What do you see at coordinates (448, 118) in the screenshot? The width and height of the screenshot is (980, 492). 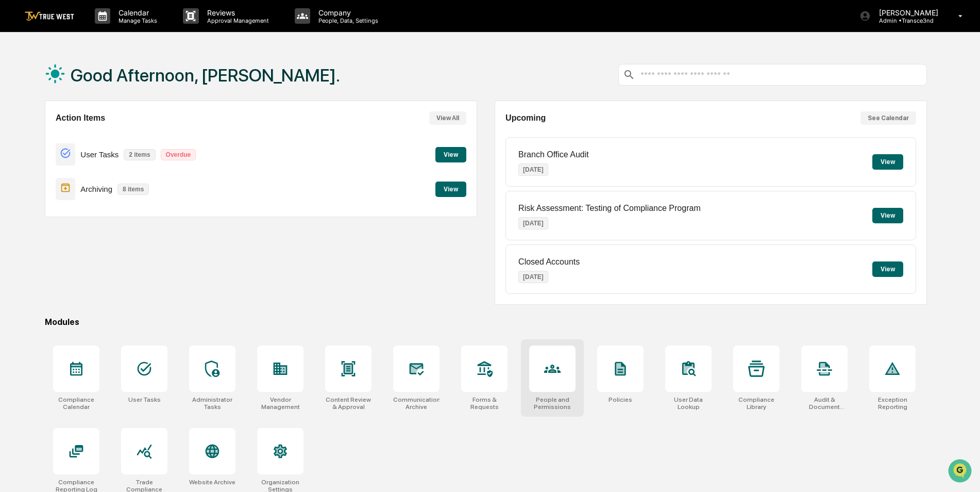 I see `a: View All` at bounding box center [448, 118].